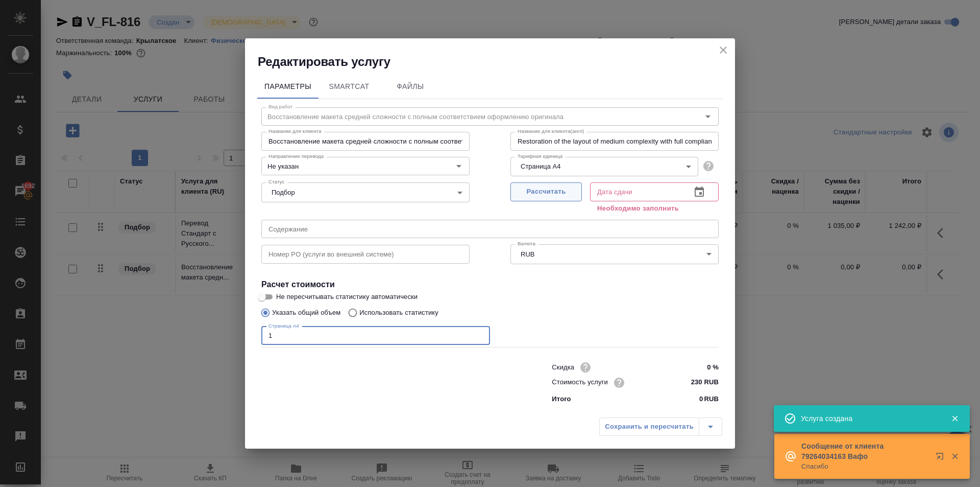 This screenshot has height=487, width=980. What do you see at coordinates (350, 87) in the screenshot?
I see `span: SmartCat` at bounding box center [350, 87].